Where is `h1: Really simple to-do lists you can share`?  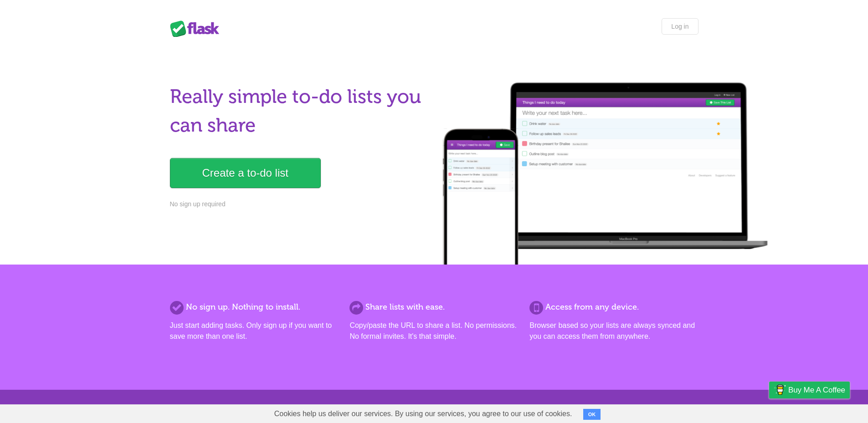
h1: Really simple to-do lists you can share is located at coordinates (299, 111).